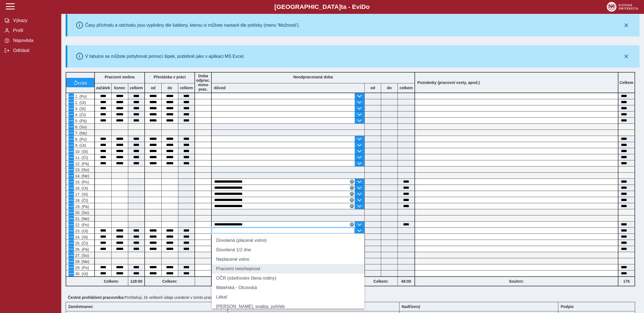 The height and width of the screenshot is (313, 644). I want to click on span: vrátit, so click(82, 82).